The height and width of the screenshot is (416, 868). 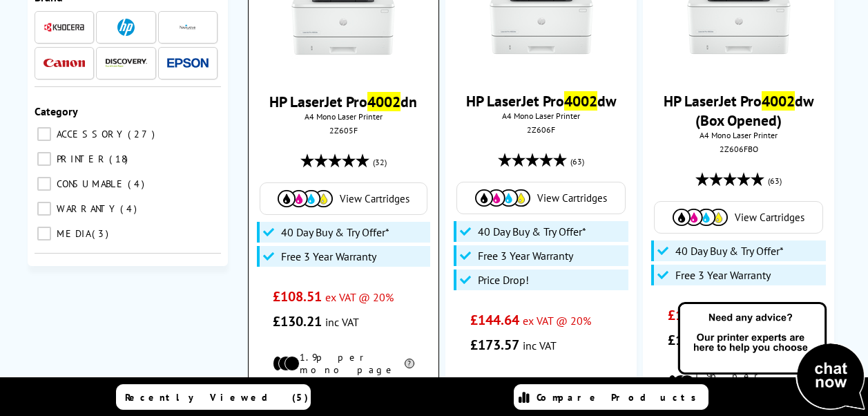 I want to click on span: £130.21, so click(x=297, y=321).